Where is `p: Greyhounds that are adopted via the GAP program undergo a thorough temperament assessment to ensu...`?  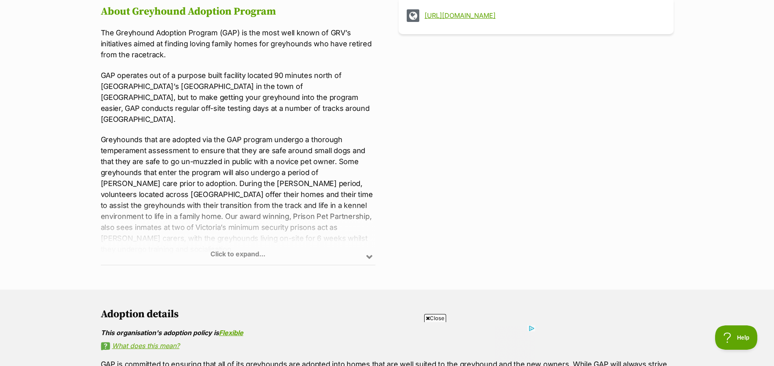 p: Greyhounds that are adopted via the GAP program undergo a thorough temperament assessment to ensu... is located at coordinates (238, 194).